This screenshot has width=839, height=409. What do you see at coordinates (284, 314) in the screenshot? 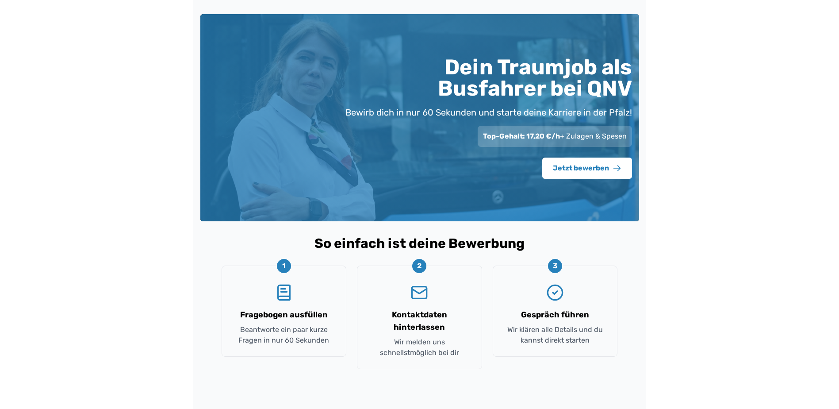
I see `h3: Fragebogen ausfüllen` at bounding box center [284, 314].